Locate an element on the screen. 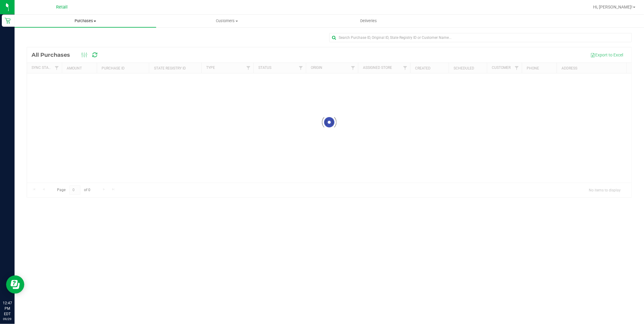 This screenshot has width=644, height=324. span: Customers is located at coordinates (227, 21).